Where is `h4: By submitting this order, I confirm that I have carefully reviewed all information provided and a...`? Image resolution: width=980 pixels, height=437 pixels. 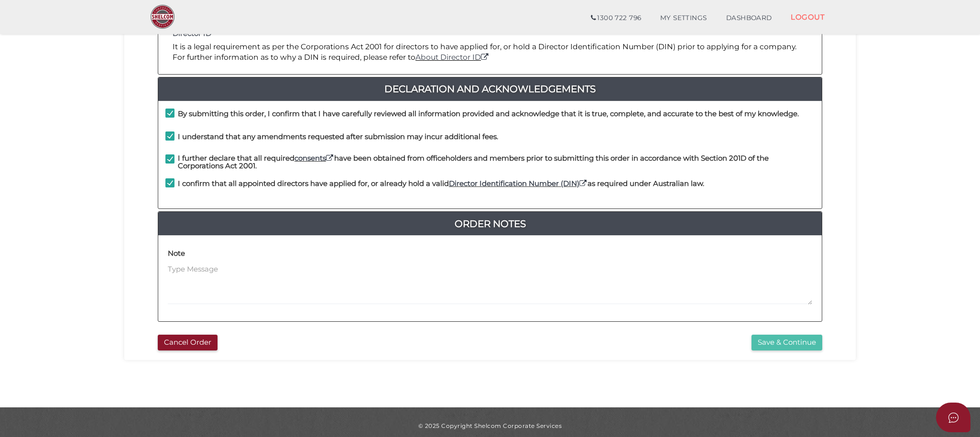 h4: By submitting this order, I confirm that I have carefully reviewed all information provided and a... is located at coordinates (488, 114).